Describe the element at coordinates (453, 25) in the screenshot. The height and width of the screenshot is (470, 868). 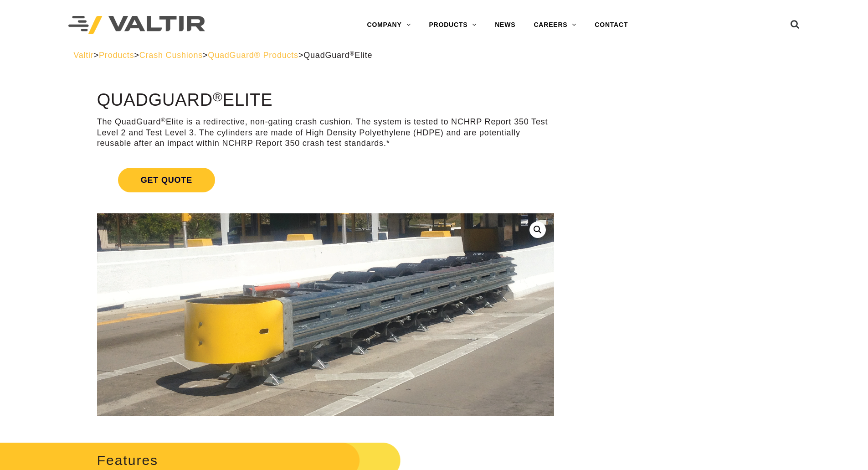
I see `a: PRODUCTS` at that location.